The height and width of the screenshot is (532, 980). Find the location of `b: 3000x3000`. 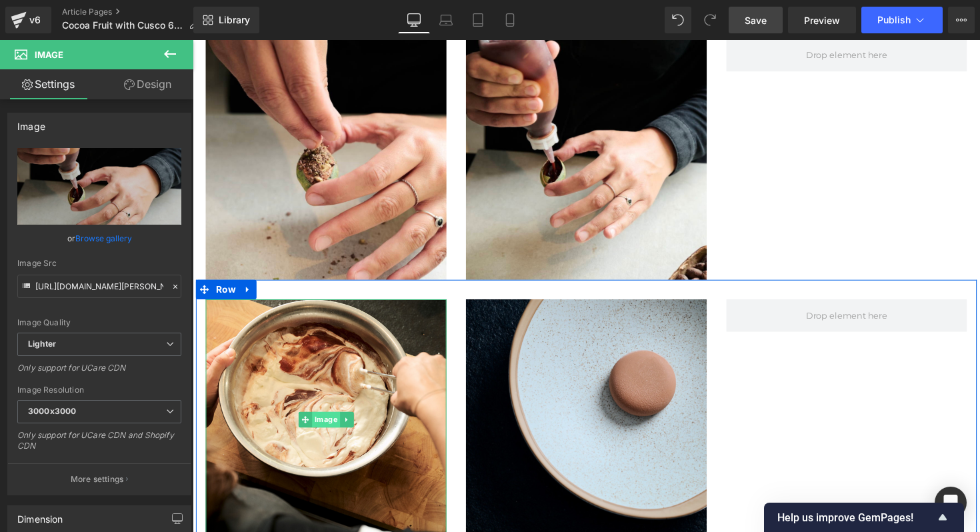

b: 3000x3000 is located at coordinates (52, 411).